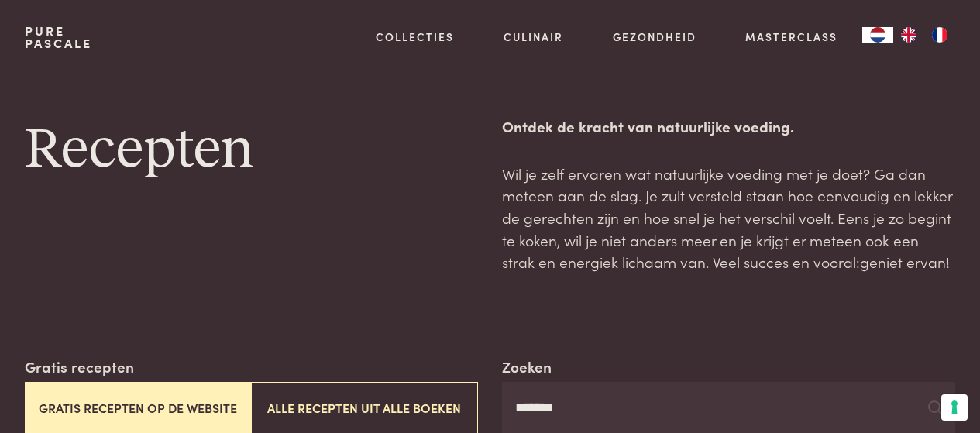 The height and width of the screenshot is (433, 980). I want to click on a: FR, so click(939, 35).